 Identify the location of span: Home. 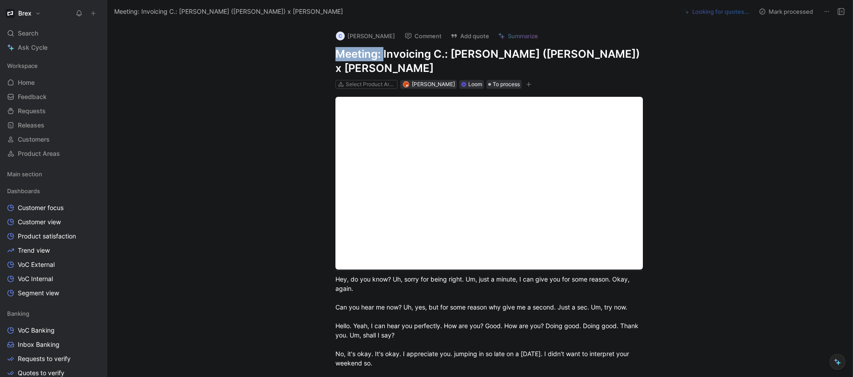
(26, 83).